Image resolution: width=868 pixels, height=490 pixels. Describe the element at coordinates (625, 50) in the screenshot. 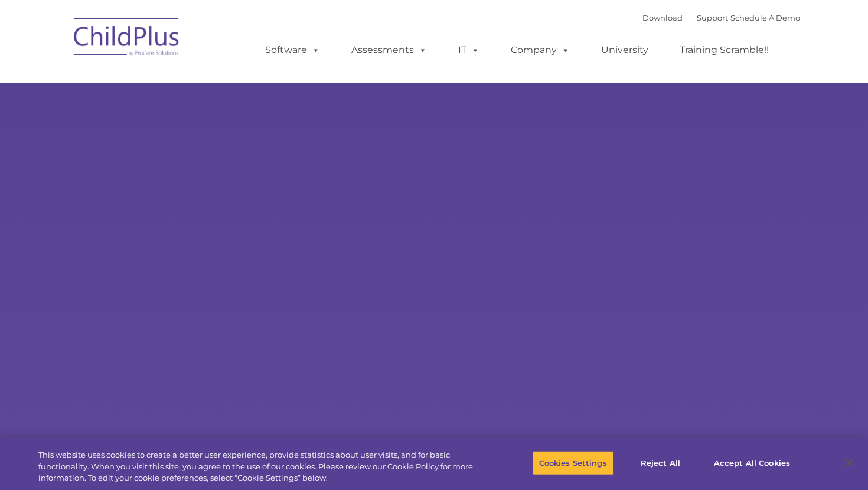

I see `a: University` at that location.